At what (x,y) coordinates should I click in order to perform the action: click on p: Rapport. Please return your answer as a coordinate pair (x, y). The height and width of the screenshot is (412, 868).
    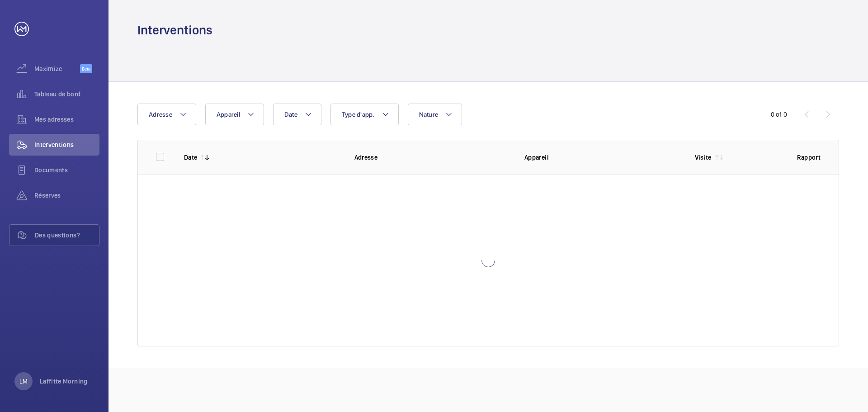
    Looking at the image, I should click on (809, 158).